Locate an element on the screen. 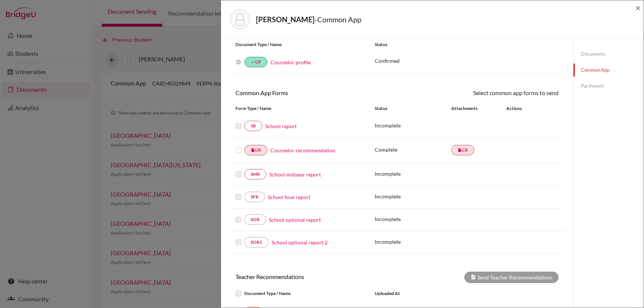 This screenshot has width=644, height=308. button: Close is located at coordinates (638, 8).